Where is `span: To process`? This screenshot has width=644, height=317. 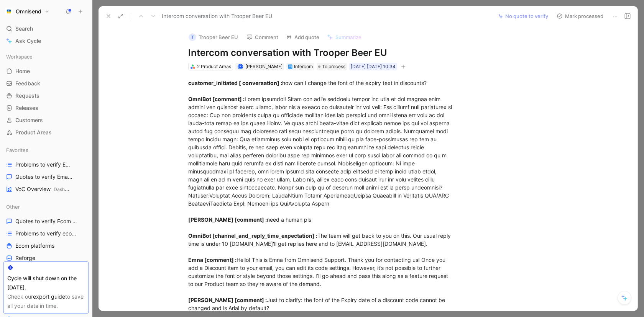
span: To process is located at coordinates (334, 67).